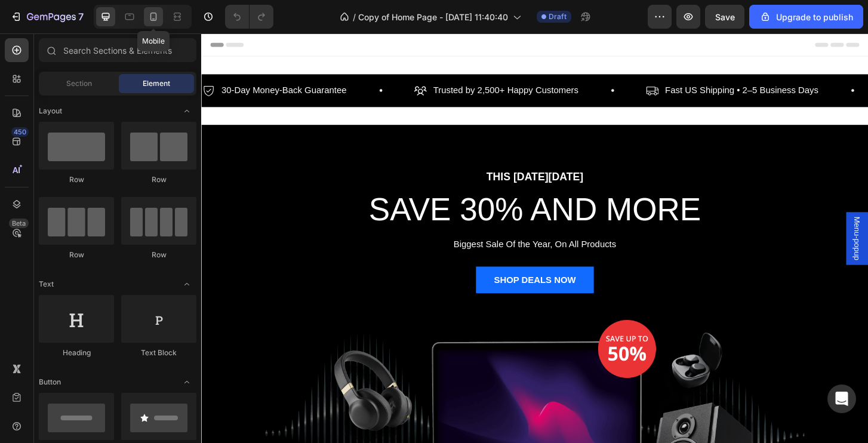 This screenshot has height=443, width=868. Describe the element at coordinates (558, 17) in the screenshot. I see `span: Draft` at that location.